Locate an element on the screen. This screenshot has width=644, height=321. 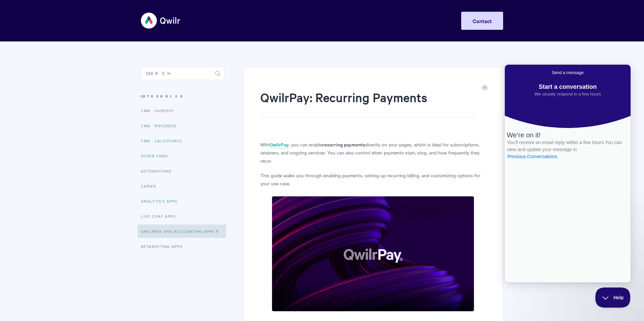
h3: Categories is located at coordinates (183, 96).